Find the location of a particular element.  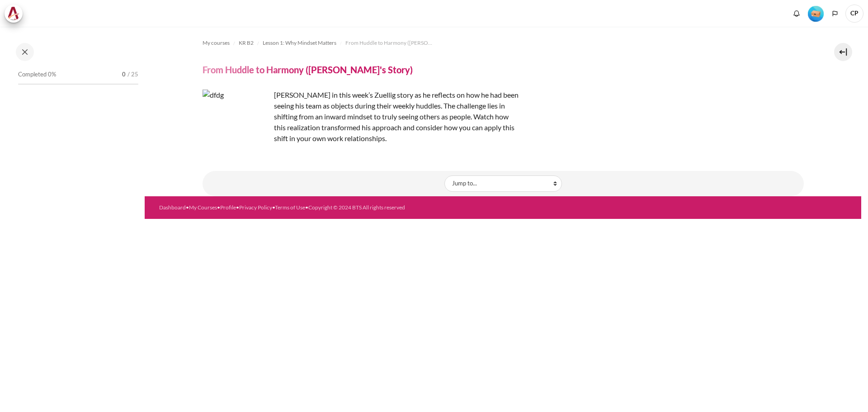

img: dfdg is located at coordinates (236, 123).